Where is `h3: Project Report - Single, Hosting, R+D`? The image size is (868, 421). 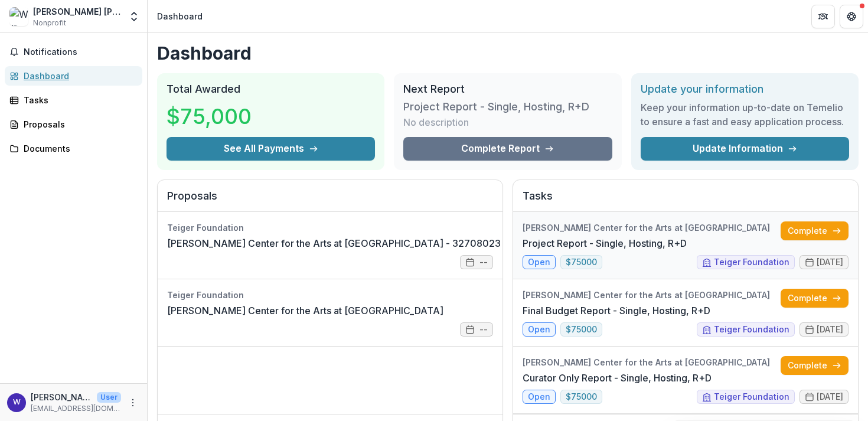
h3: Project Report - Single, Hosting, R+D is located at coordinates (495, 107).